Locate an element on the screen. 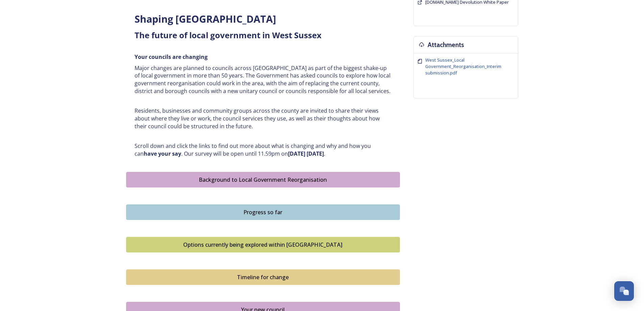  div: Progress so far is located at coordinates (263, 212).